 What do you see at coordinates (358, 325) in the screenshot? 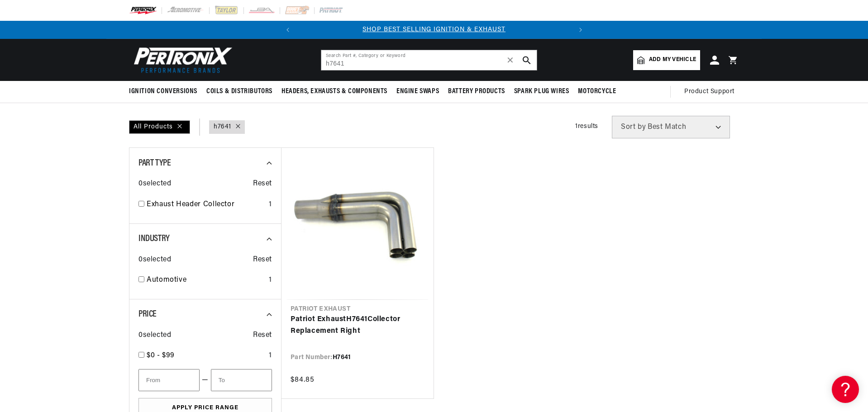
I see `a: Patriot ExhaustH7641Collector Replacement Right` at bounding box center [358, 325].